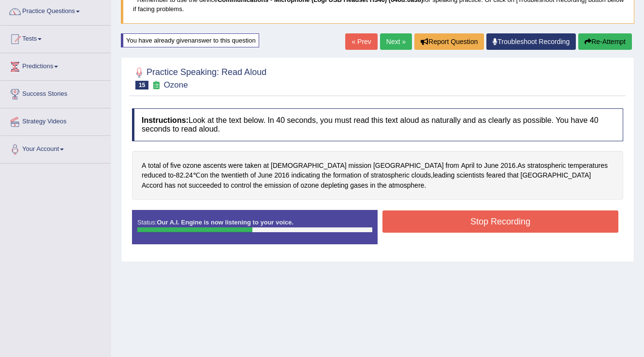 This screenshot has width=644, height=357. I want to click on a: Strategy Videos, so click(56, 121).